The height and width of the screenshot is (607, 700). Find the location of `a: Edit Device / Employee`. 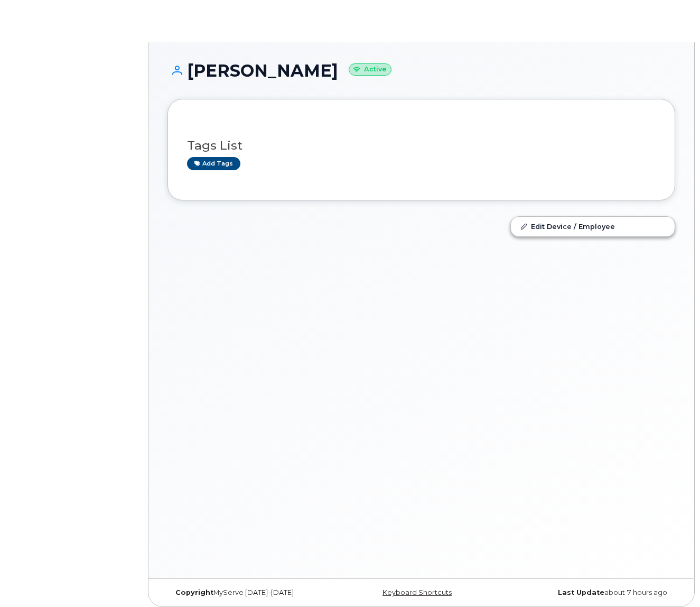

a: Edit Device / Employee is located at coordinates (593, 226).